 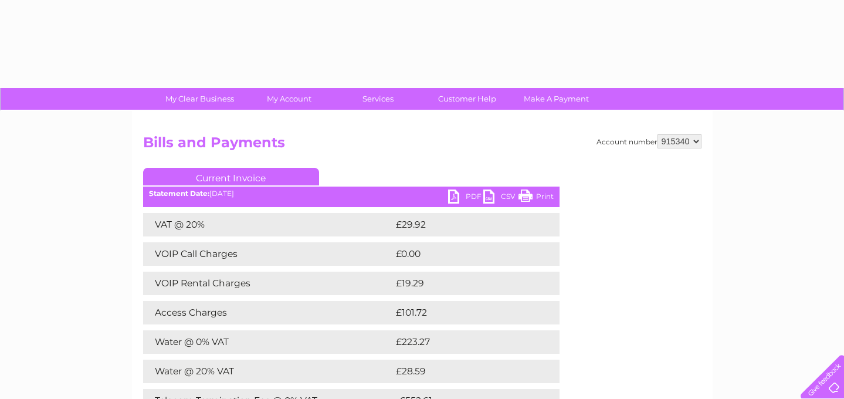 I want to click on h2: Bills and Payments, so click(x=422, y=145).